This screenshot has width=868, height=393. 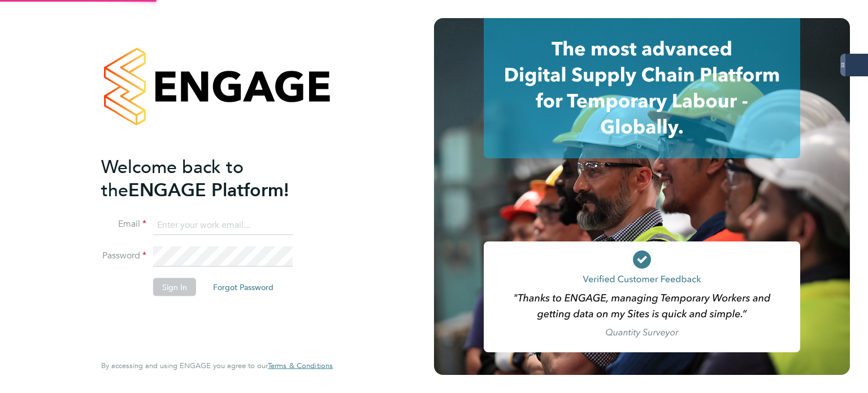 What do you see at coordinates (300, 366) in the screenshot?
I see `a: Terms & Conditions` at bounding box center [300, 366].